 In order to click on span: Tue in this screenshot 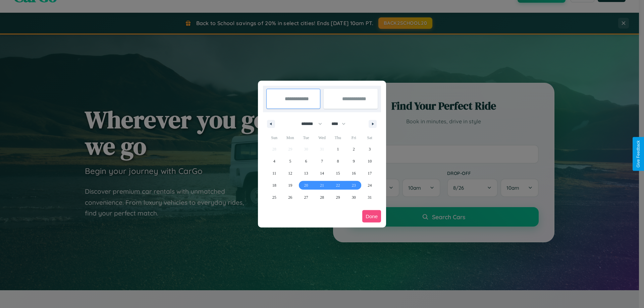, I will do `click(306, 138)`.